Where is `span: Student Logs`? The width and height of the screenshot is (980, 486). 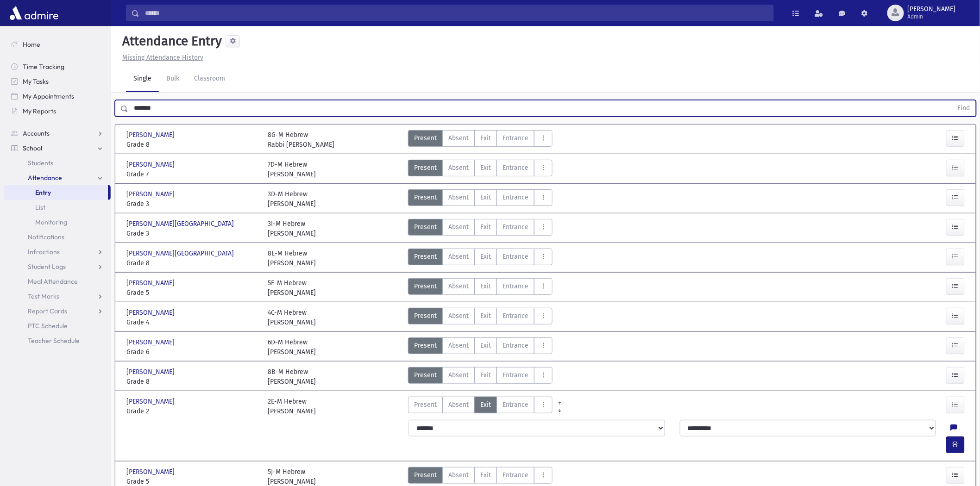
span: Student Logs is located at coordinates (47, 266).